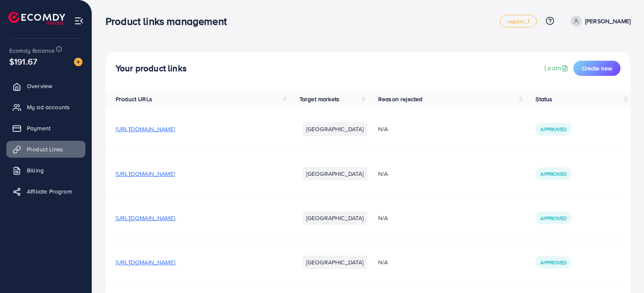 The height and width of the screenshot is (293, 644). What do you see at coordinates (39, 86) in the screenshot?
I see `span: Overview` at bounding box center [39, 86].